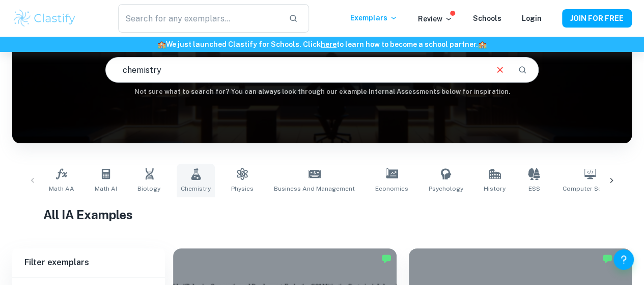 This screenshot has height=285, width=644. I want to click on h6: We just launched Clastify for Schools. Click to learn how to become a school partner., so click(322, 44).